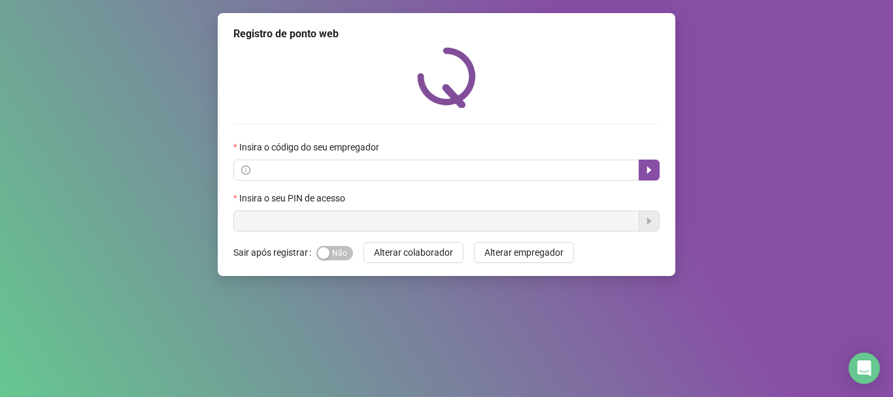 The width and height of the screenshot is (893, 397). I want to click on img: QRPoint, so click(446, 77).